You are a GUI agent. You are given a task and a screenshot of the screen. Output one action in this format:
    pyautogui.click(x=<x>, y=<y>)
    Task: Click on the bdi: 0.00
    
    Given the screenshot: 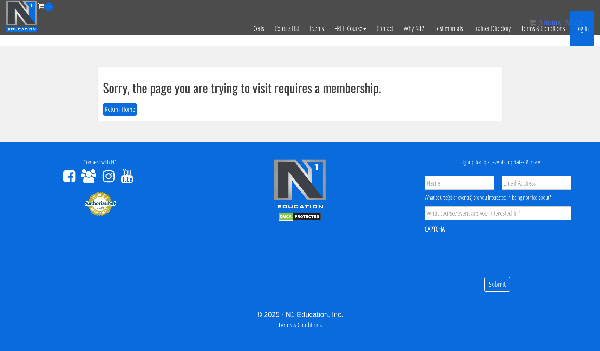 What is the action you would take?
    pyautogui.click(x=573, y=23)
    